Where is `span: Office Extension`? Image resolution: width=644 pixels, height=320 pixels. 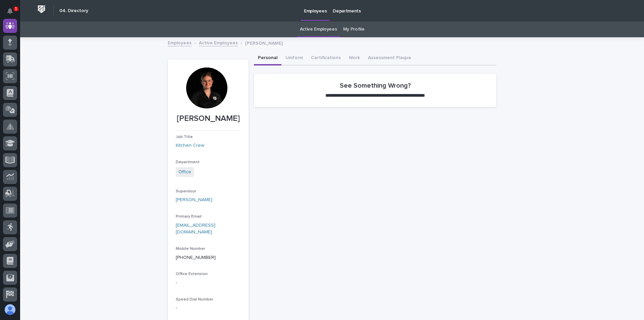
span: Office Extension is located at coordinates (191, 274).